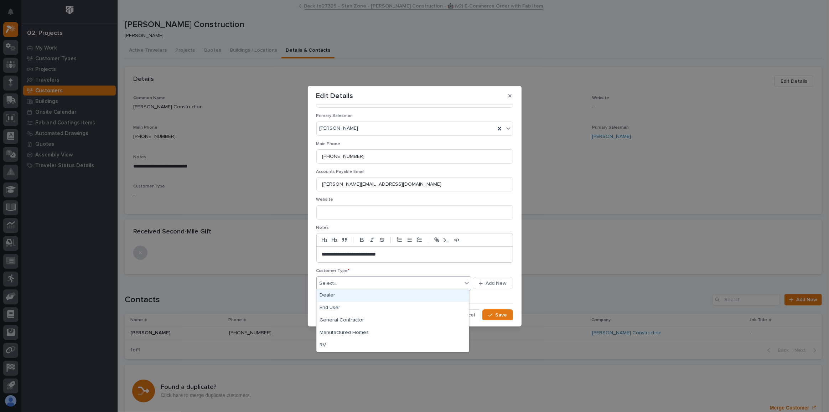  I want to click on div: RV, so click(393, 345).